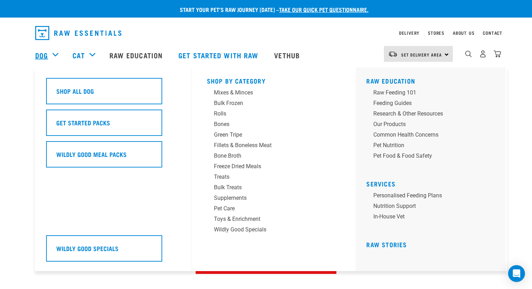  Describe the element at coordinates (421, 55) in the screenshot. I see `span: Set Delivery Area` at that location.